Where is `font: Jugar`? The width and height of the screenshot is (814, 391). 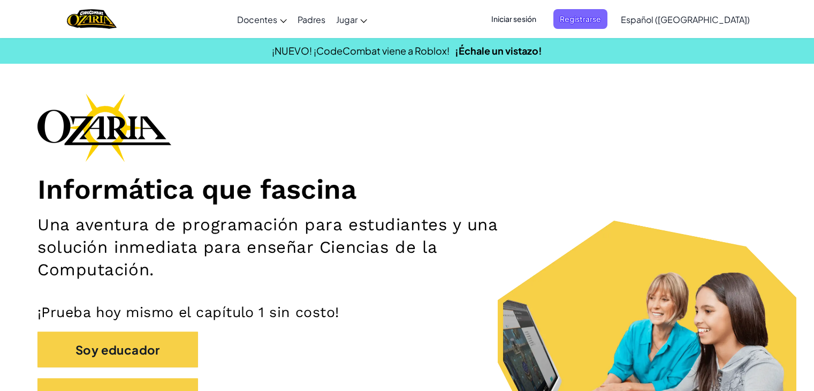 font: Jugar is located at coordinates (347, 19).